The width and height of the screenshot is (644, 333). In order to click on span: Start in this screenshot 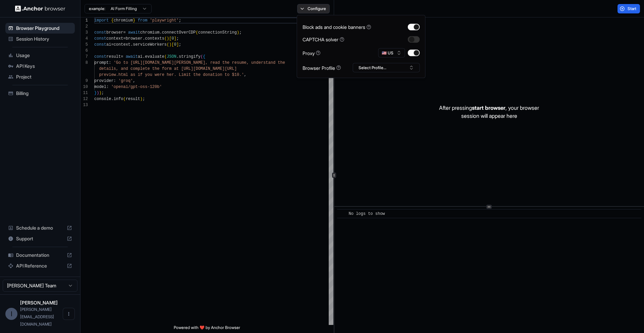, I will do `click(632, 9)`.